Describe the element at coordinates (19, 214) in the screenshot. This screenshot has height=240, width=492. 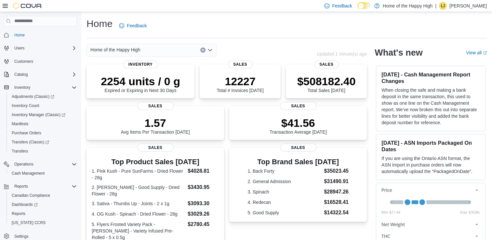
I see `a: Reports` at that location.